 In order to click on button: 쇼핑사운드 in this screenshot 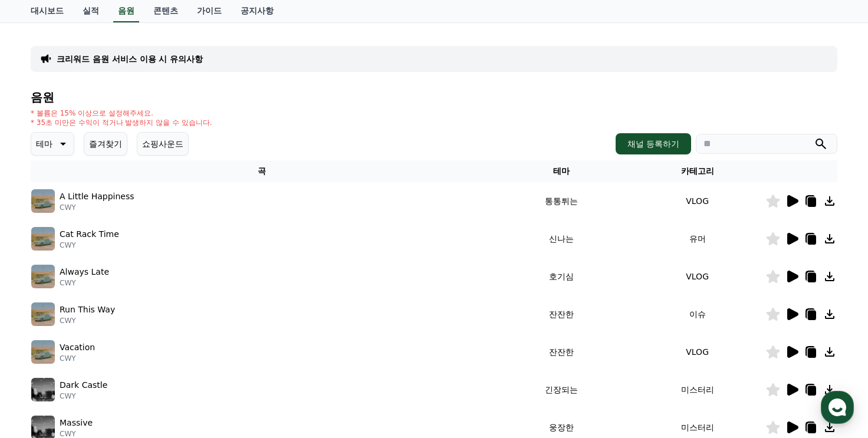, I will do `click(163, 144)`.